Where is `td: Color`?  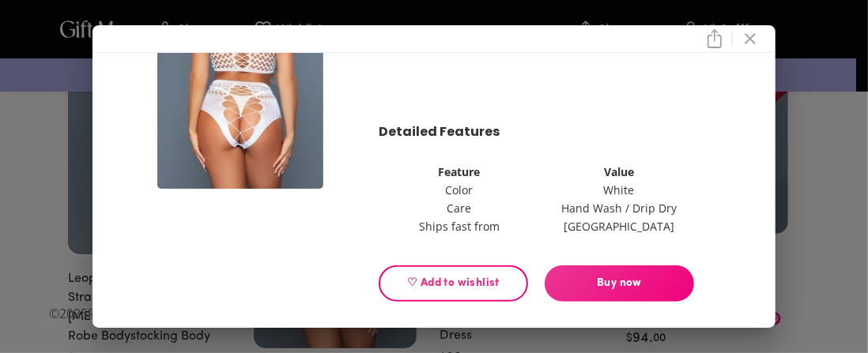 td: Color is located at coordinates (460, 190).